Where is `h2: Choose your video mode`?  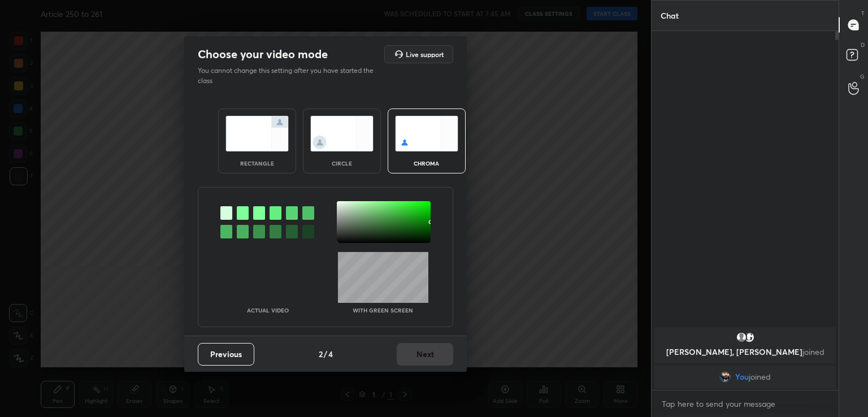 h2: Choose your video mode is located at coordinates (263, 54).